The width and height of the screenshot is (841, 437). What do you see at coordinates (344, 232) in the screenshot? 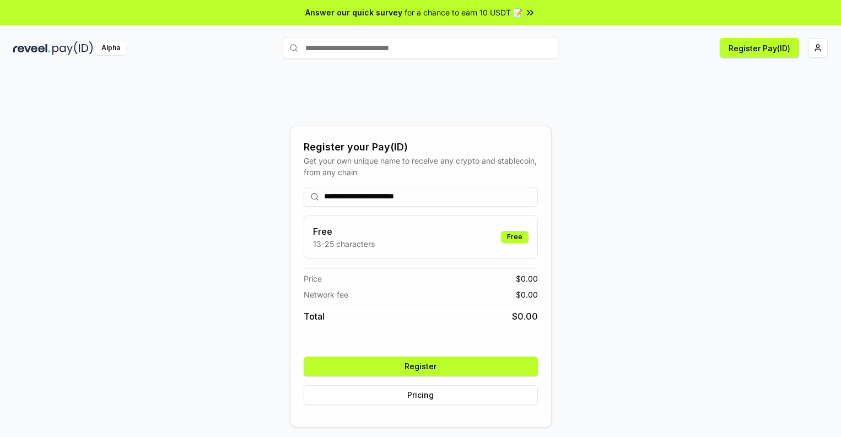
I see `h3: Free` at bounding box center [344, 232].